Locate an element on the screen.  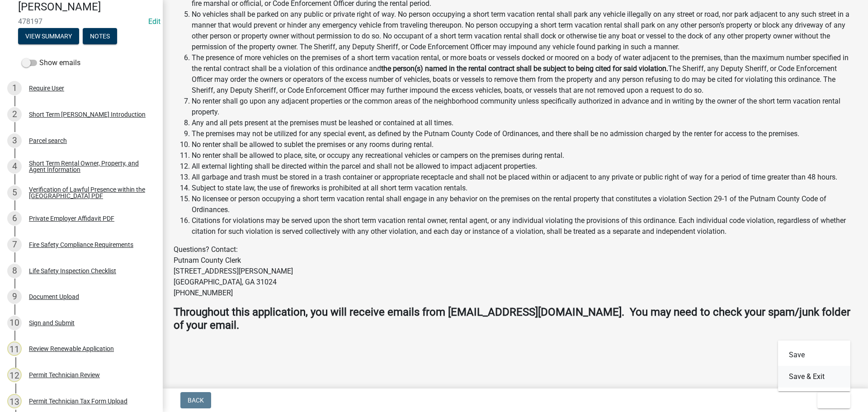
button: Exit is located at coordinates (834, 400).